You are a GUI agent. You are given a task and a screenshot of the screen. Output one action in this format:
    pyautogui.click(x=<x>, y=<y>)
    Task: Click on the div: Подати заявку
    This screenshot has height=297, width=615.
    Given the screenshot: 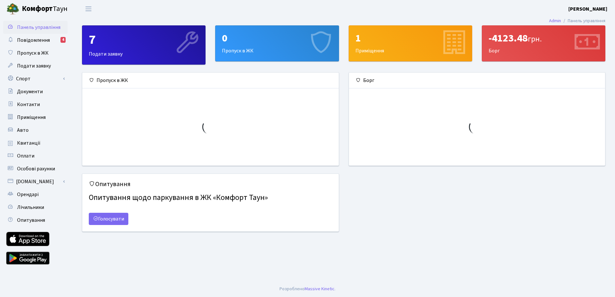 What is the action you would take?
    pyautogui.click(x=144, y=45)
    